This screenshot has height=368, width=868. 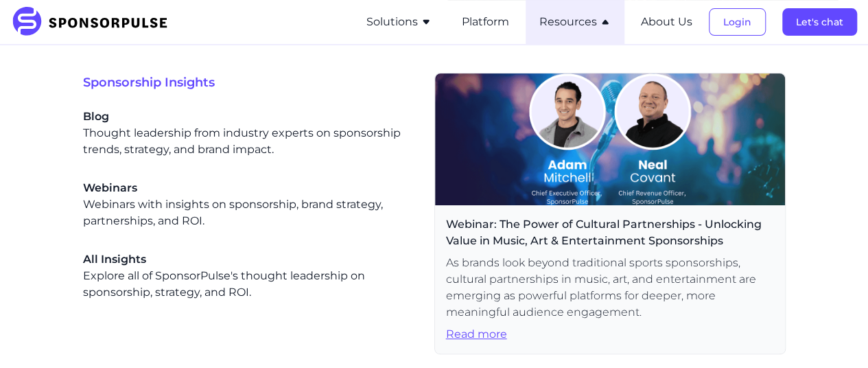 I want to click on div: Explore all of SponsorPulse's thought leadership on sponsorship, strategy, and ROI., so click(x=248, y=276).